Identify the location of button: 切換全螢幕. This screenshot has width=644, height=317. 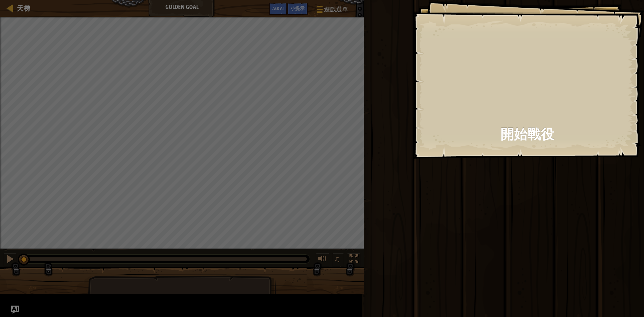
(354, 260).